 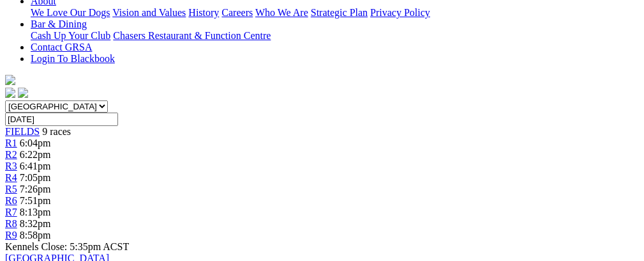 I want to click on a: Strategic Plan, so click(x=339, y=12).